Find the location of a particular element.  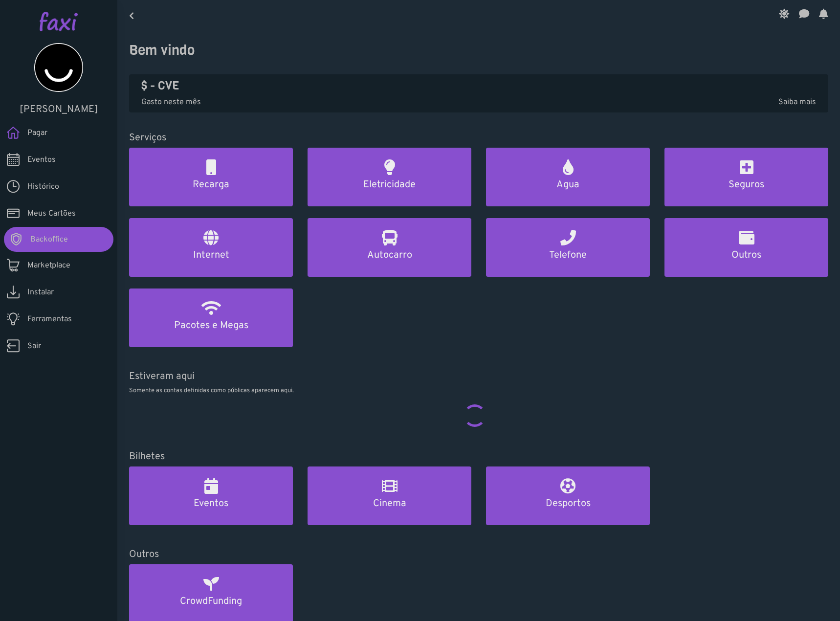

span: Eventos is located at coordinates (41, 160).